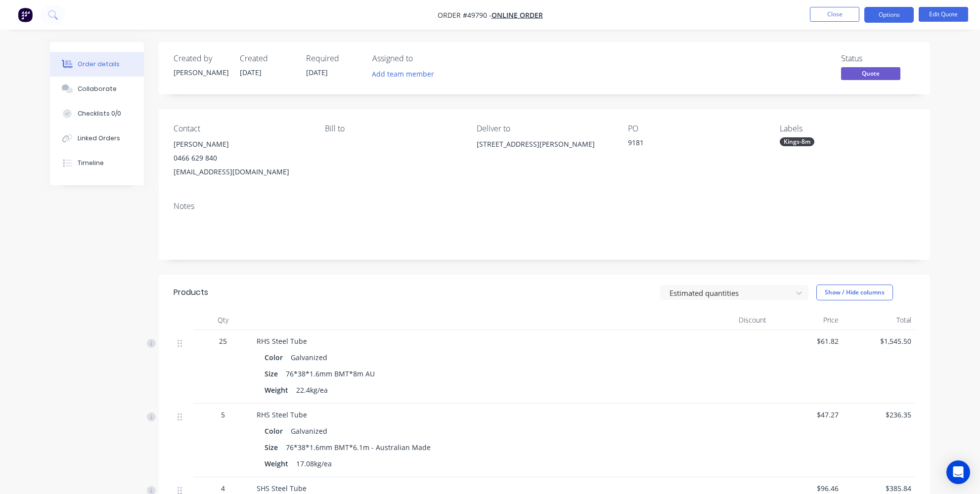 The width and height of the screenshot is (980, 494). I want to click on div: Status, so click(878, 59).